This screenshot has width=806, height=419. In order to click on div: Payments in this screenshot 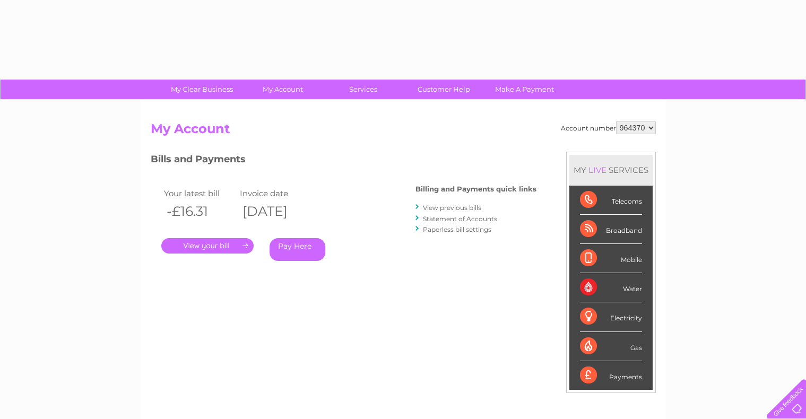, I will do `click(610, 375)`.